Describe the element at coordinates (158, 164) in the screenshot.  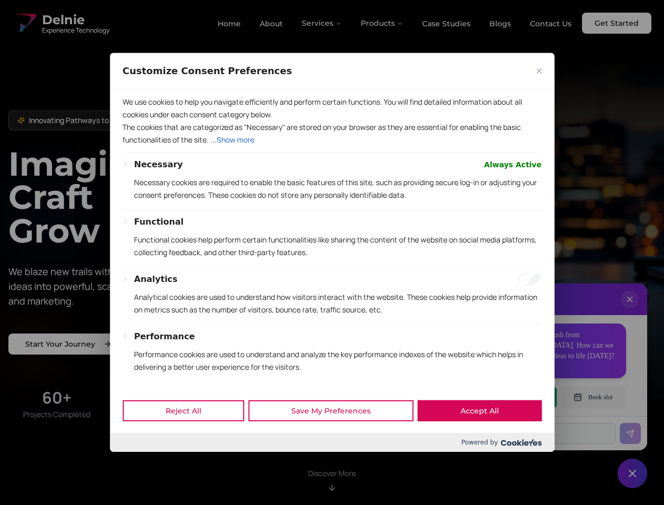
I see `button: Necessary` at that location.